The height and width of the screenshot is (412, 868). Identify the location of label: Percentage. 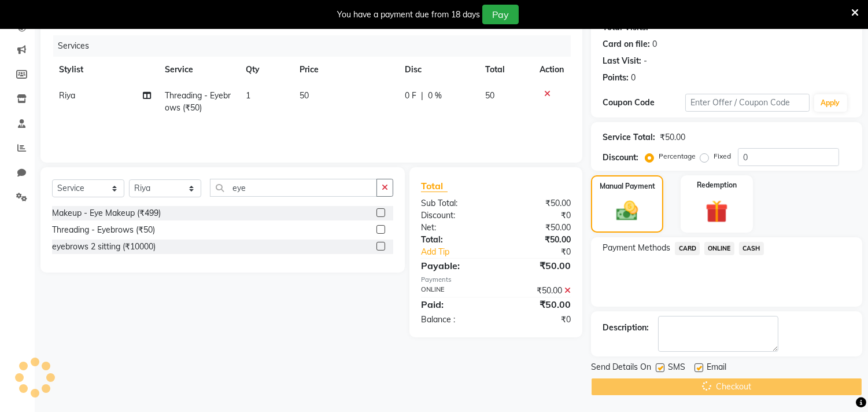
(677, 156).